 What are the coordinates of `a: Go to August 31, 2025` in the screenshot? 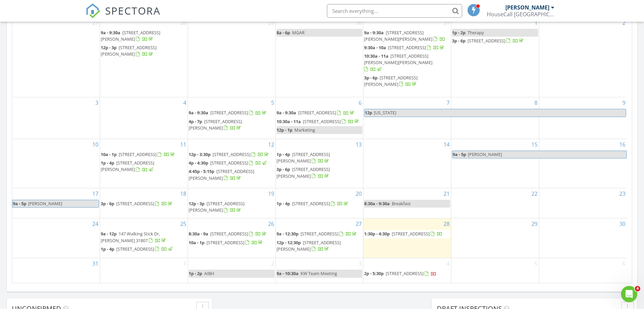 It's located at (96, 263).